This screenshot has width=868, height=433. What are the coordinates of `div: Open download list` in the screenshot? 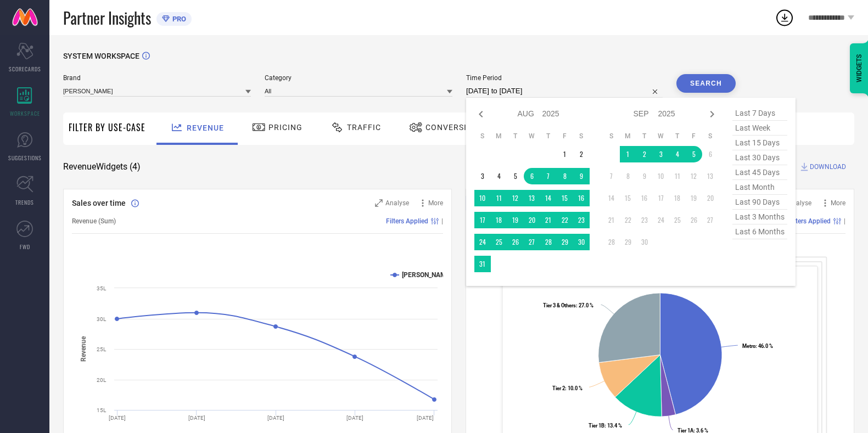 It's located at (784, 18).